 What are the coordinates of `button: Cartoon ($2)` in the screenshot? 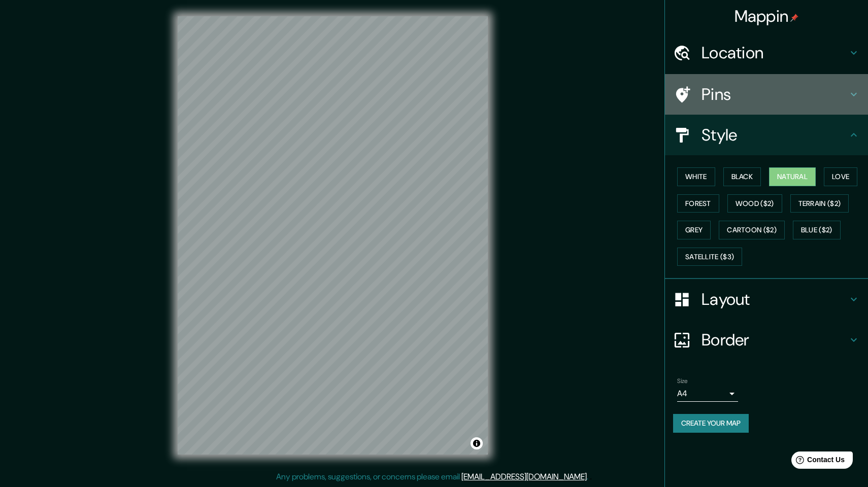 It's located at (752, 230).